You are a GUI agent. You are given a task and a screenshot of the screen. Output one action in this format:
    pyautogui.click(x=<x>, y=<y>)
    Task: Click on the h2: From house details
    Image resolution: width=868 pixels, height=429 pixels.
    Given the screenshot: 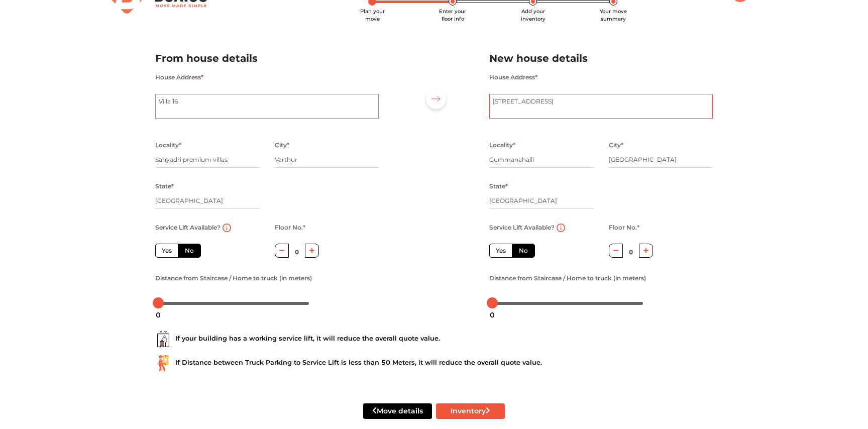 What is the action you would take?
    pyautogui.click(x=267, y=58)
    